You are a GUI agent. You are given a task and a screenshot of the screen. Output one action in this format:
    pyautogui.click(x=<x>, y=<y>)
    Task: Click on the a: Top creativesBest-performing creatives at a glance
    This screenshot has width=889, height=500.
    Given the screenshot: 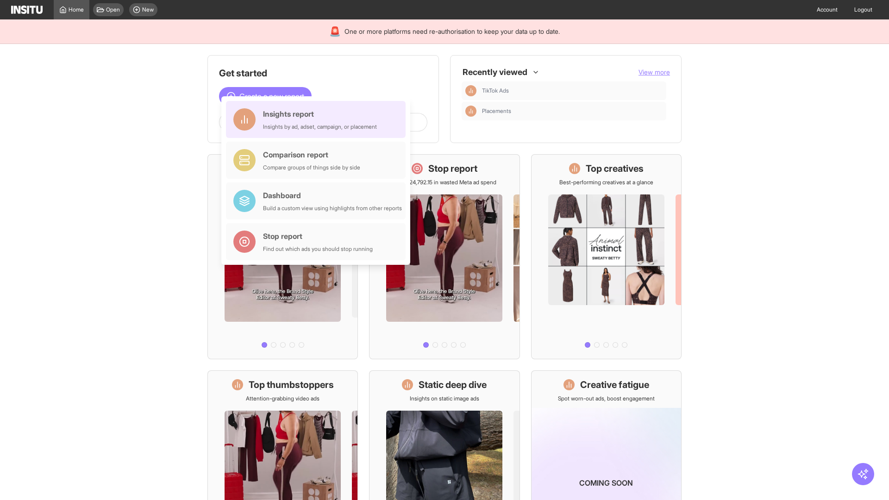 What is the action you would take?
    pyautogui.click(x=606, y=256)
    